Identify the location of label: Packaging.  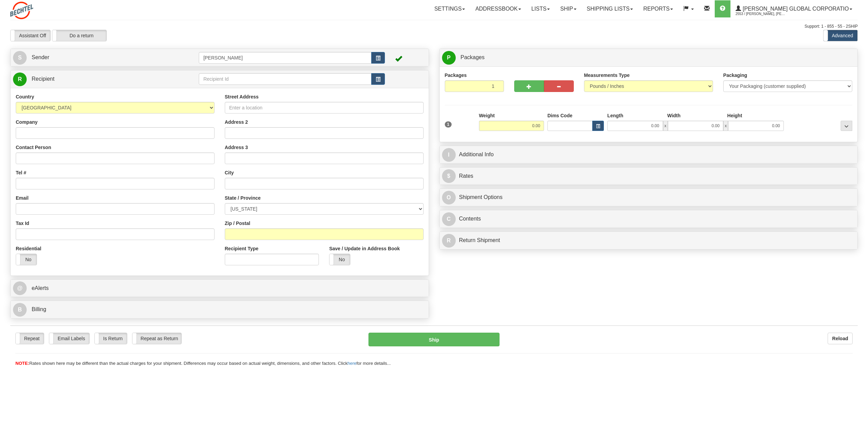
(735, 75).